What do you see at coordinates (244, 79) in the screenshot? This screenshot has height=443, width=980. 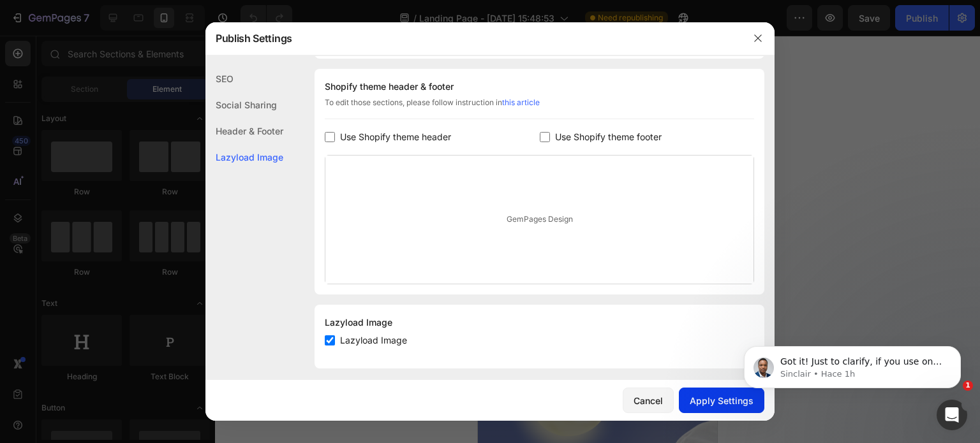 I see `div: SEO` at bounding box center [244, 79].